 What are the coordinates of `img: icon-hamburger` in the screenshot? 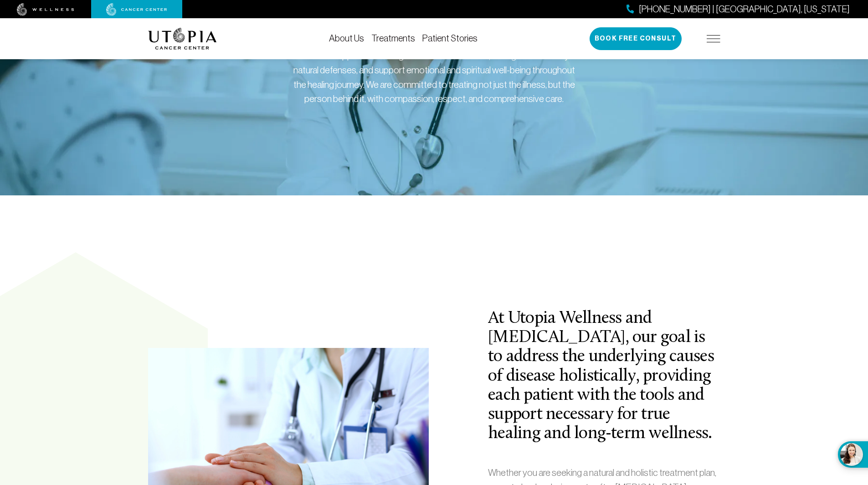 It's located at (714, 39).